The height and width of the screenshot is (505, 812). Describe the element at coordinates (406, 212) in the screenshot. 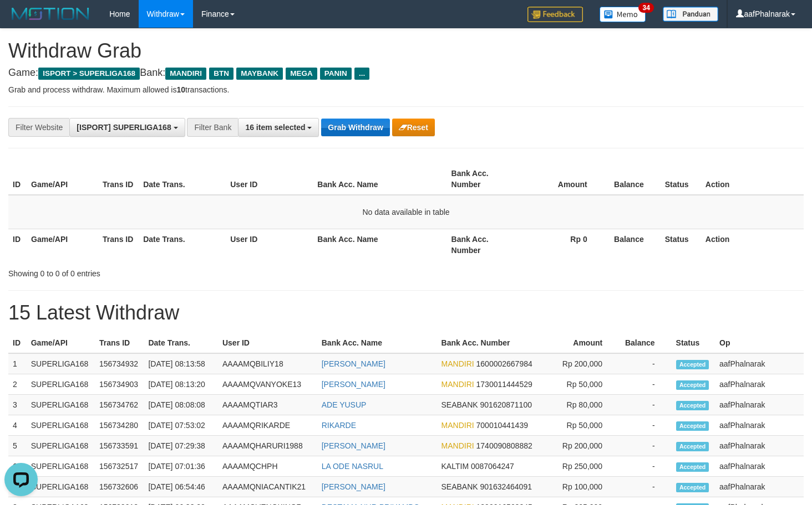

I see `td: No data available in table` at that location.